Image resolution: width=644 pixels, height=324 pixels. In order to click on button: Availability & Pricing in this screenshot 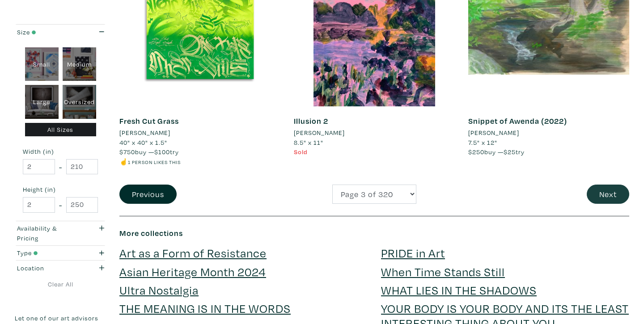, I will do `click(60, 233)`.